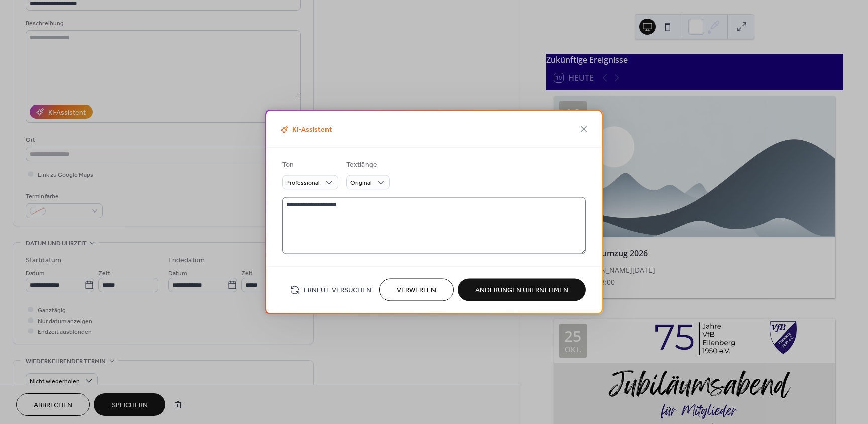 This screenshot has height=424, width=868. What do you see at coordinates (331, 290) in the screenshot?
I see `button: Erneut Versuchen` at bounding box center [331, 290].